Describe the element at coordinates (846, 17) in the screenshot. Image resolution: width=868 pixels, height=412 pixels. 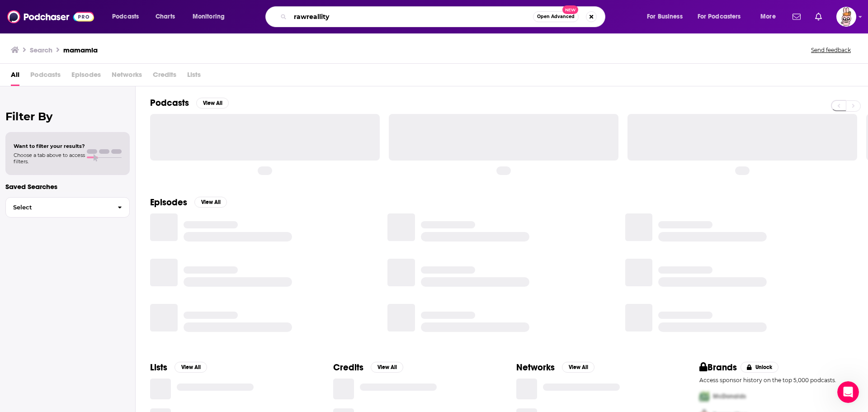
I see `span: Logged in as Nouel` at that location.